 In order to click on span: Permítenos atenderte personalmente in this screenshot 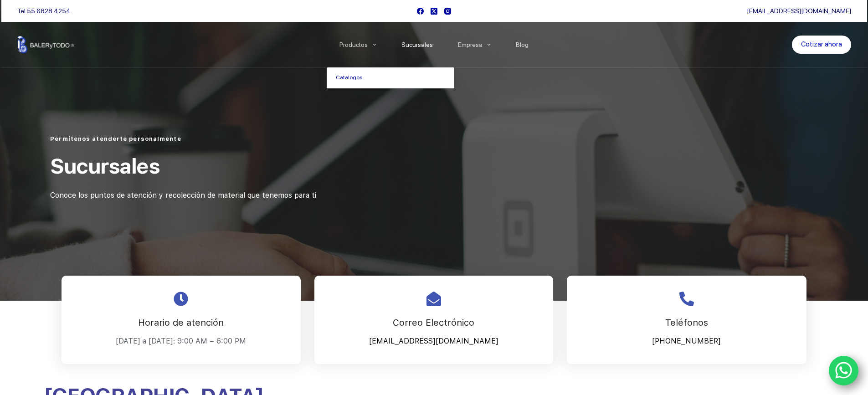, I will do `click(115, 139)`.